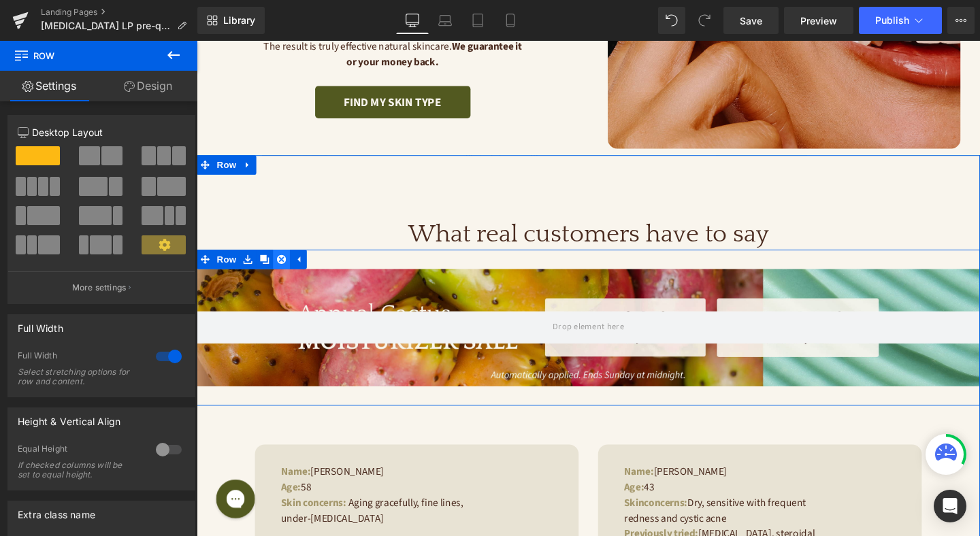  Describe the element at coordinates (71, 230) in the screenshot. I see `a: Clone Row` at that location.